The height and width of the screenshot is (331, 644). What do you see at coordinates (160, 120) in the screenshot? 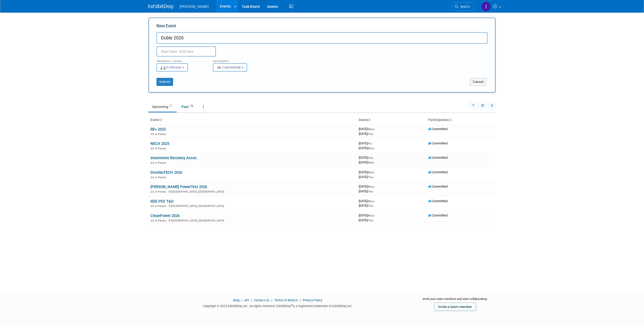
I see `a: Sort by Event Name` at bounding box center [160, 120].